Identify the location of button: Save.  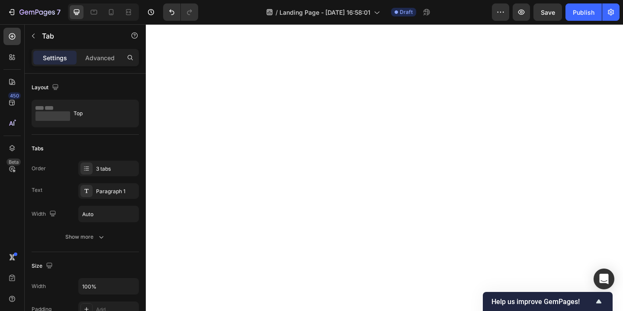
(548, 12).